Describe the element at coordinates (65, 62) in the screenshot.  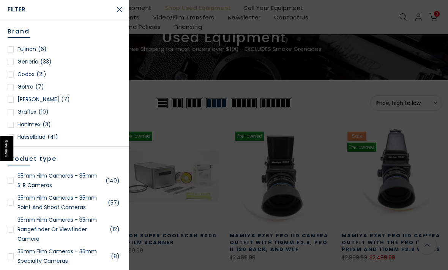
I see `a: Generic(33)` at that location.